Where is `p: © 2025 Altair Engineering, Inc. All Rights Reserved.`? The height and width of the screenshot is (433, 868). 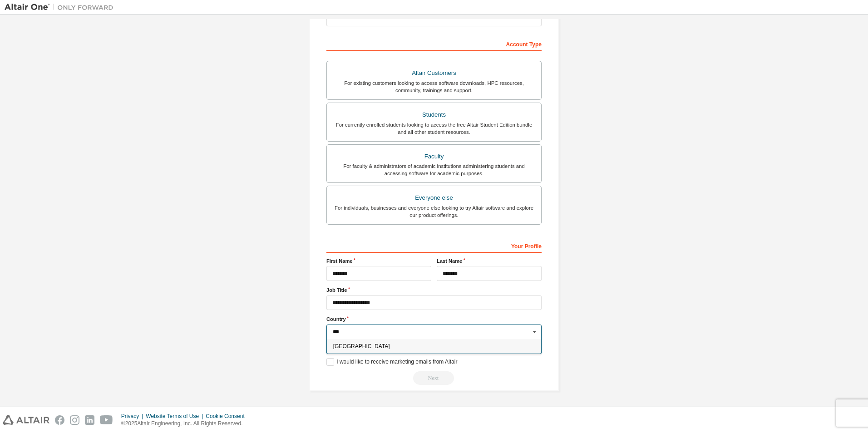 p: © 2025 Altair Engineering, Inc. All Rights Reserved. is located at coordinates (186, 424).